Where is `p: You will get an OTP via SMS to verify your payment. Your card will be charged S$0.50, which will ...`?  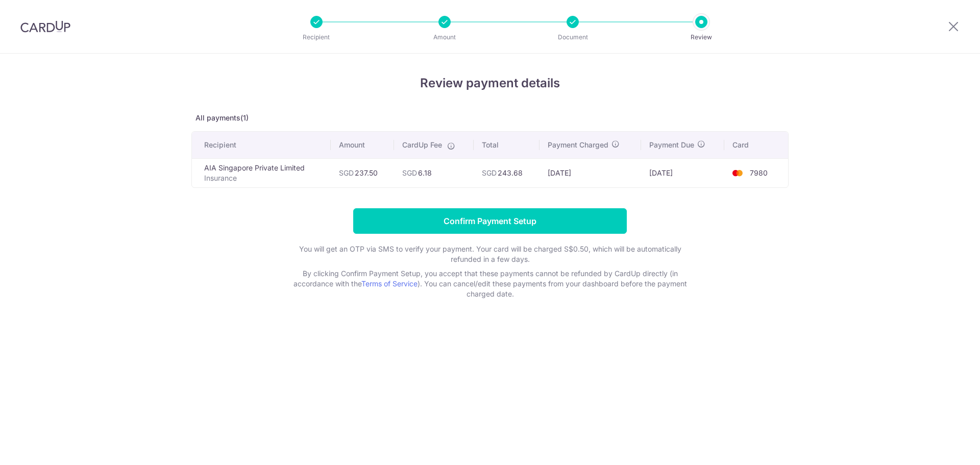
p: You will get an OTP via SMS to verify your payment. Your card will be charged S$0.50, which will ... is located at coordinates (490, 255).